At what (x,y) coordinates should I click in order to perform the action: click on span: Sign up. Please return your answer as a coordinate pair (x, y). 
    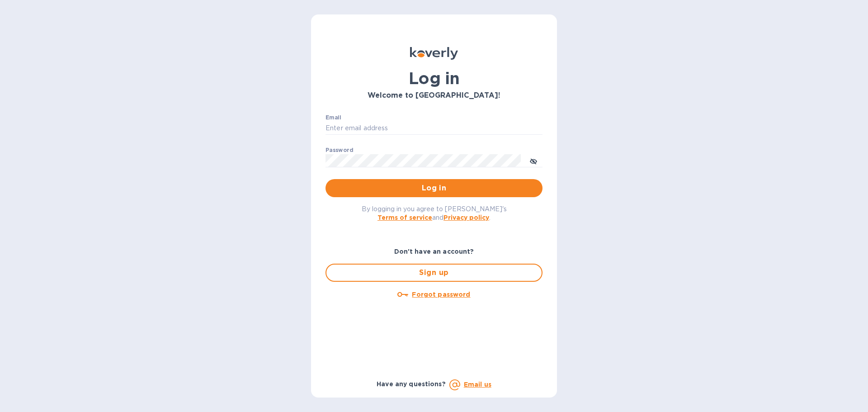
    Looking at the image, I should click on (434, 272).